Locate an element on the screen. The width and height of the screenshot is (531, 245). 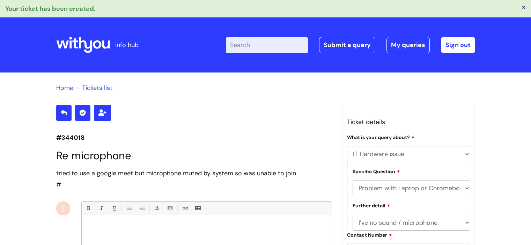
a: Insert Image... is located at coordinates (198, 208).